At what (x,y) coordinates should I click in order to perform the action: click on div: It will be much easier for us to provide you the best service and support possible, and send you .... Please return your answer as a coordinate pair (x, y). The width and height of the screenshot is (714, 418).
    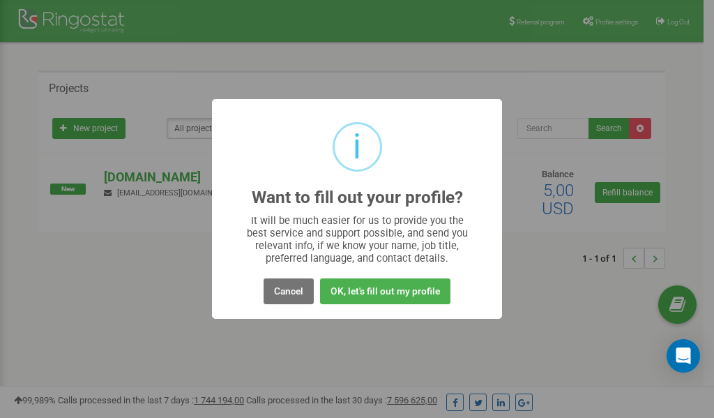
    Looking at the image, I should click on (357, 239).